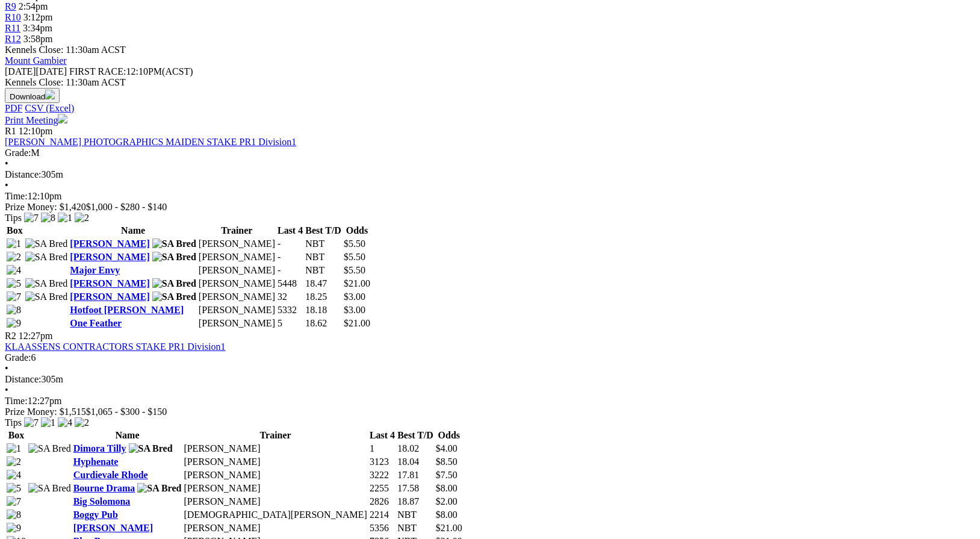 This screenshot has width=980, height=539. What do you see at coordinates (95, 323) in the screenshot?
I see `a: One Feather` at bounding box center [95, 323].